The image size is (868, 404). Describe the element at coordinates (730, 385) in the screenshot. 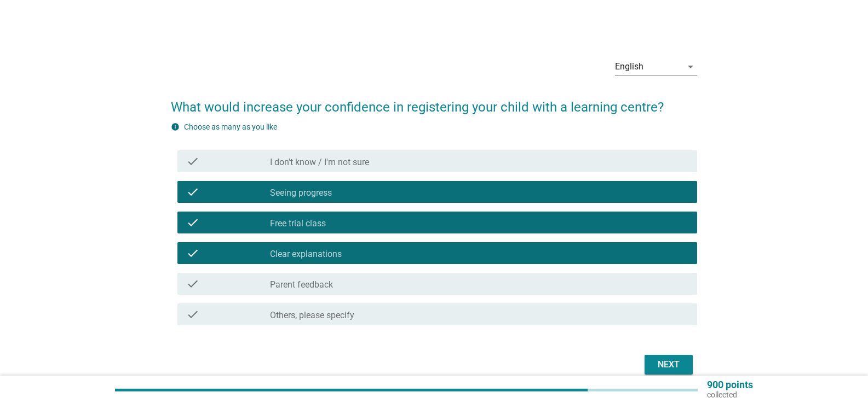

I see `p: 900 points` at that location.